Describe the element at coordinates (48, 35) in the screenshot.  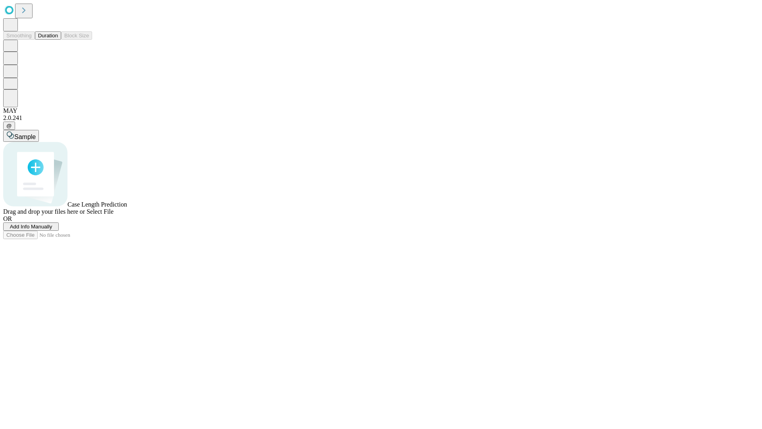
I see `button: Duration` at that location.